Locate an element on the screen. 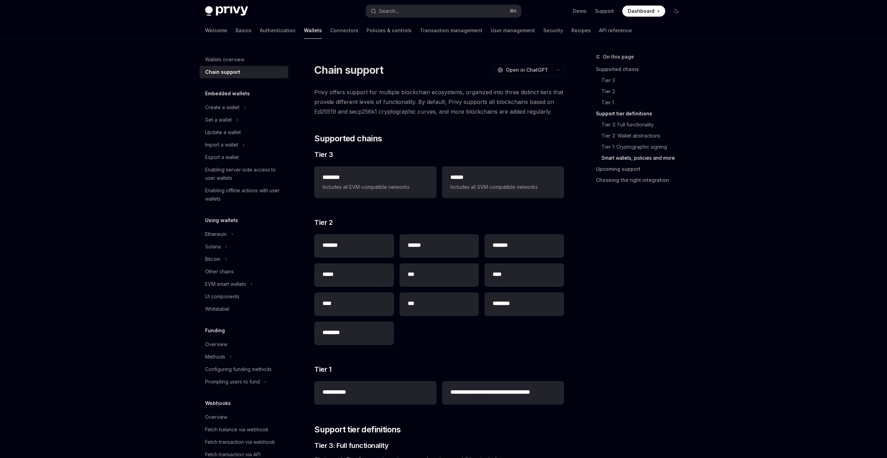 The image size is (887, 458). a: Chain support is located at coordinates (244, 72).